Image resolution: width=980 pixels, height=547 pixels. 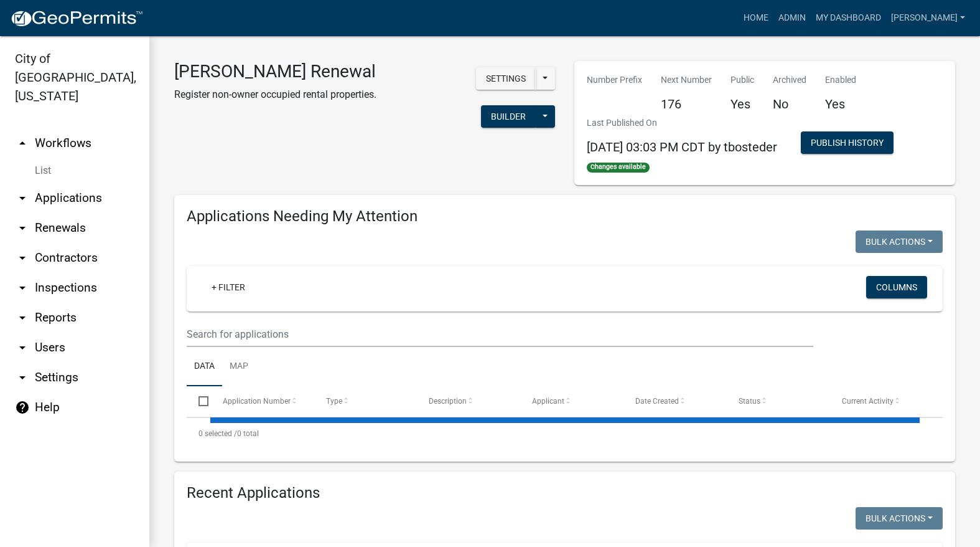 What do you see at coordinates (334, 401) in the screenshot?
I see `span: Type` at bounding box center [334, 401].